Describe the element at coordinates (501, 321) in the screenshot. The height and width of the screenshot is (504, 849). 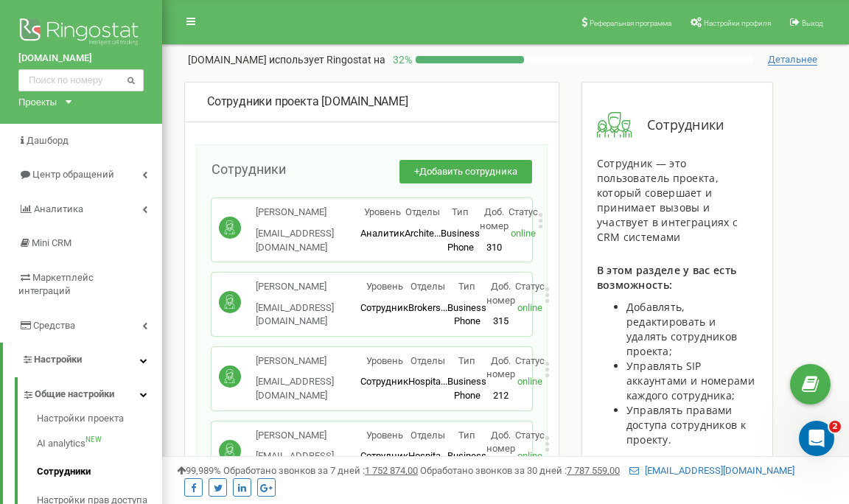
I see `p: 315` at that location.